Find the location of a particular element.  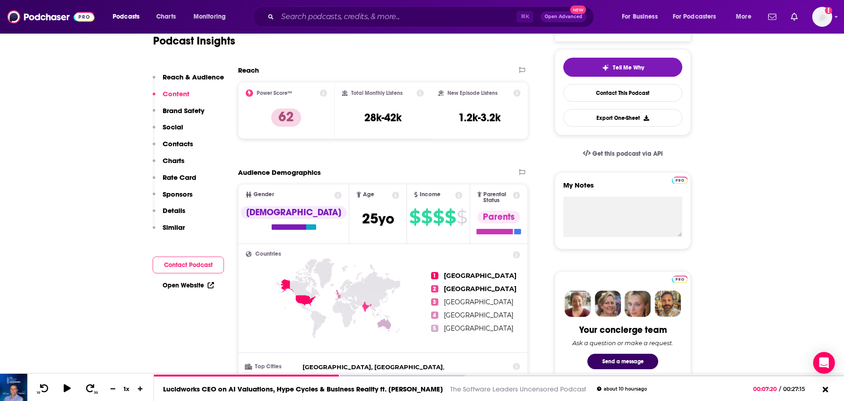

h2: Power Score™ is located at coordinates (274, 93).